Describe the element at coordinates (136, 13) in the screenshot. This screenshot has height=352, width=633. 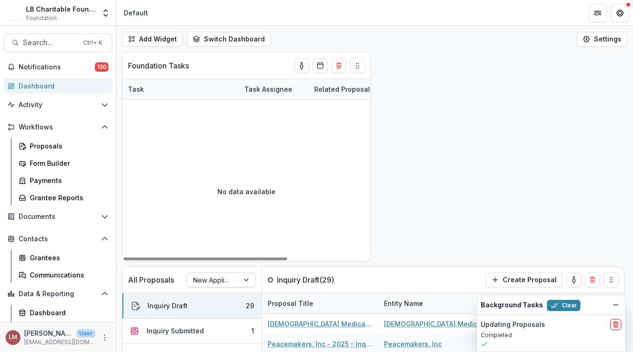
I see `nav: breadcrumb` at that location.